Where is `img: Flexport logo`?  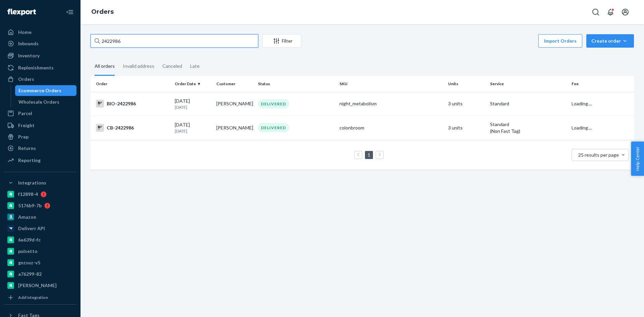
img: Flexport logo is located at coordinates (21, 12).